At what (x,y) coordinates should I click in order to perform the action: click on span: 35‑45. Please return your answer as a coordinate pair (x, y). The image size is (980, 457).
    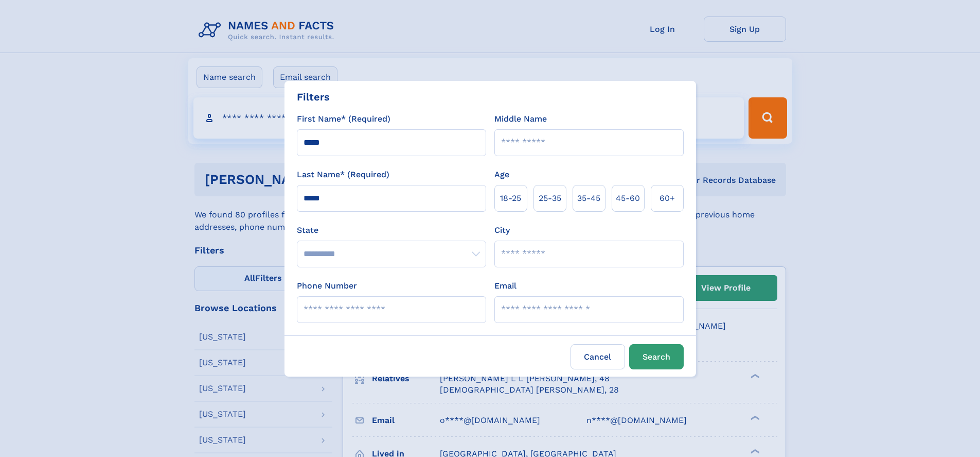
    Looking at the image, I should click on (589, 198).